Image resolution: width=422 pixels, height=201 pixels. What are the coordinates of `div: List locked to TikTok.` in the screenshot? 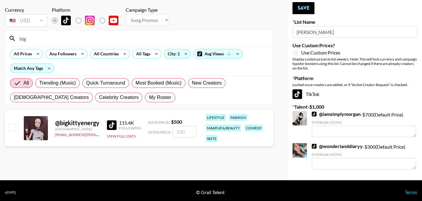 It's located at (87, 20).